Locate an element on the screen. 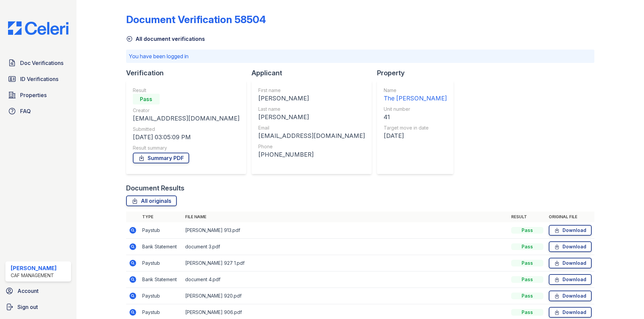  a: All document verifications is located at coordinates (165, 39).